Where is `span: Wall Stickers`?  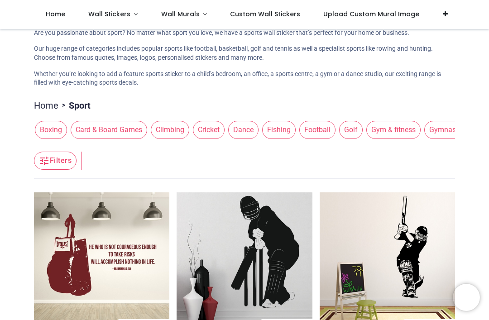 span: Wall Stickers is located at coordinates (109, 14).